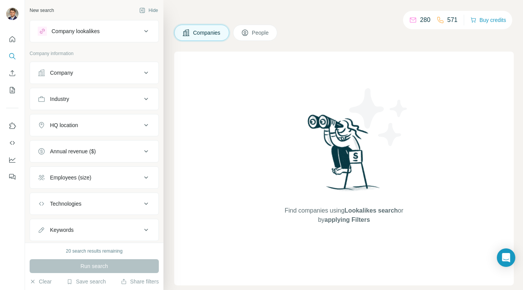 Image resolution: width=523 pixels, height=290 pixels. What do you see at coordinates (94, 230) in the screenshot?
I see `button: Keywords` at bounding box center [94, 230].